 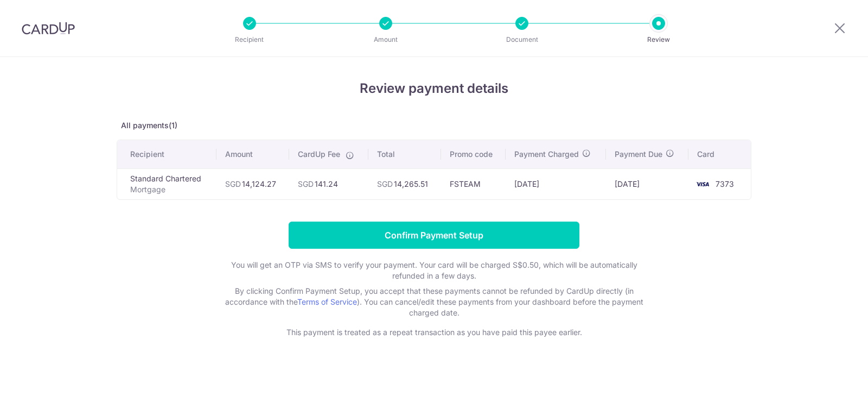 What do you see at coordinates (404, 154) in the screenshot?
I see `th: Total` at bounding box center [404, 154].